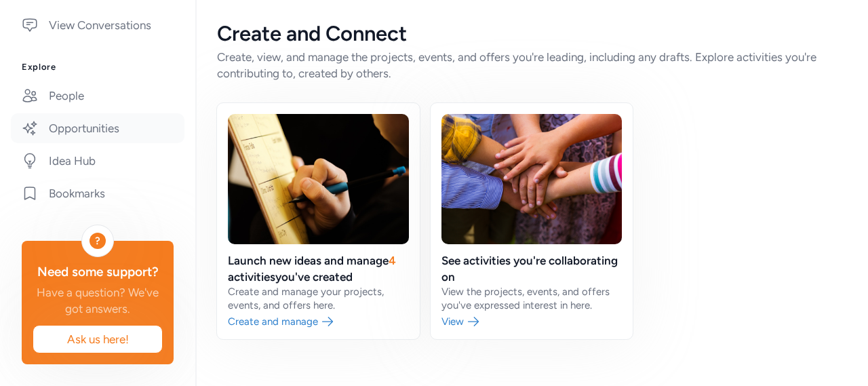 The image size is (868, 386). What do you see at coordinates (532, 65) in the screenshot?
I see `div: Create, view, and manage the projects, events, and offers you're leading, including any drafts. E...` at bounding box center [532, 65].